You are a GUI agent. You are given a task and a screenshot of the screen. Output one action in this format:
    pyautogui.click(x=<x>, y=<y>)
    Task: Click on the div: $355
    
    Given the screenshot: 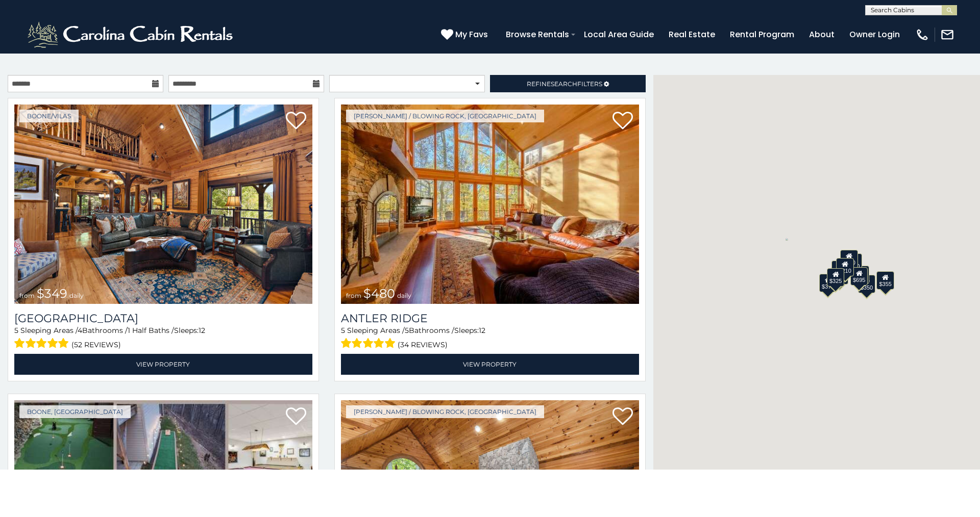 What is the action you would take?
    pyautogui.click(x=885, y=281)
    